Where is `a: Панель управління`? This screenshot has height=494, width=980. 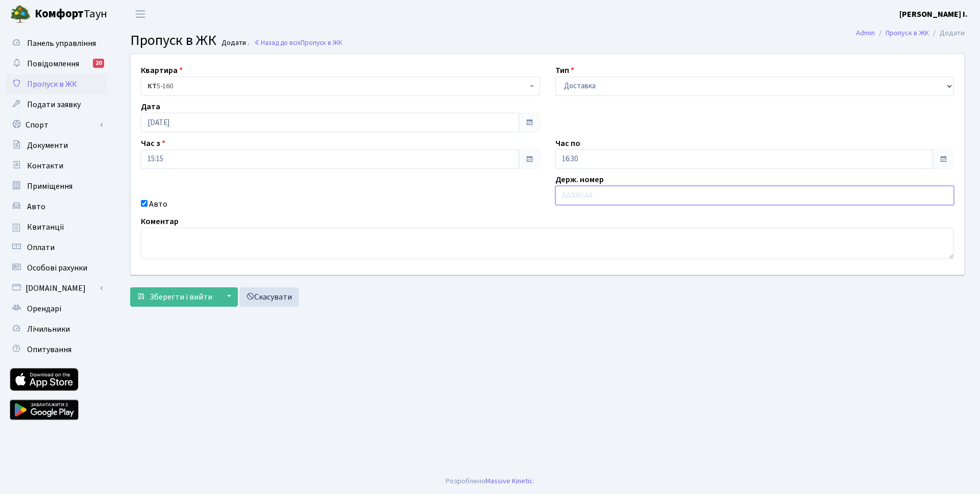
a: Панель управління is located at coordinates (56, 44).